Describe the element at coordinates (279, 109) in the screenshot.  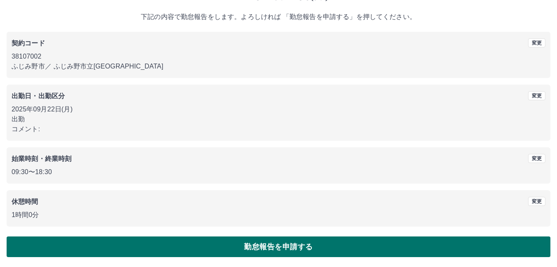
I see `p: 2025年09月22日(月)` at that location.